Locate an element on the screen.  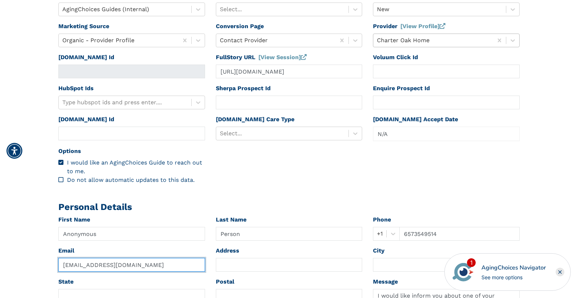
label: Enquire Prospect Id is located at coordinates (401, 88).